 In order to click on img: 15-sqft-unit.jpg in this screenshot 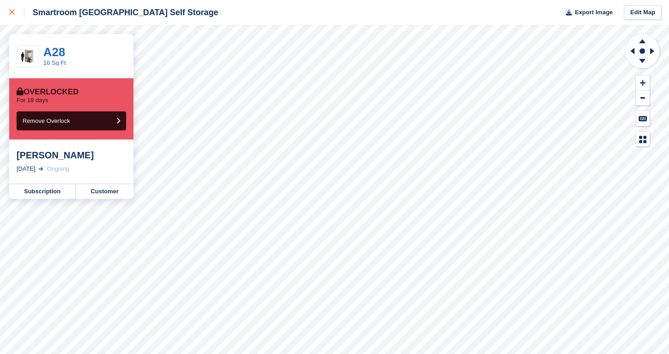, I will do `click(28, 56)`.